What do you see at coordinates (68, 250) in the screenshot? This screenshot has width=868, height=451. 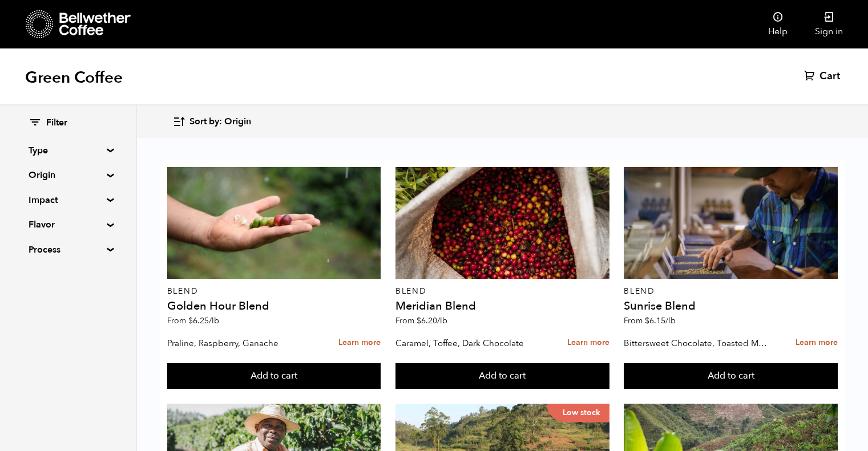 I see `summary: Process` at bounding box center [68, 250].